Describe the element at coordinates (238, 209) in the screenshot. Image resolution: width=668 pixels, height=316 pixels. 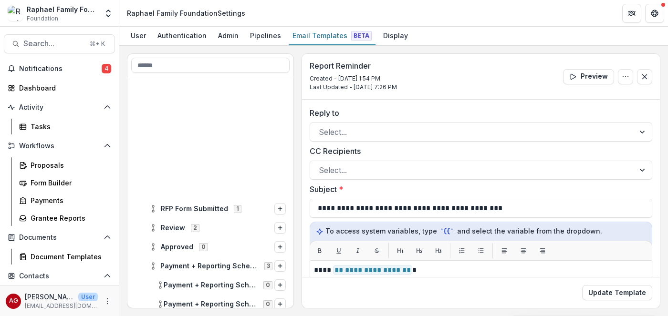
I see `span: 1` at that location.